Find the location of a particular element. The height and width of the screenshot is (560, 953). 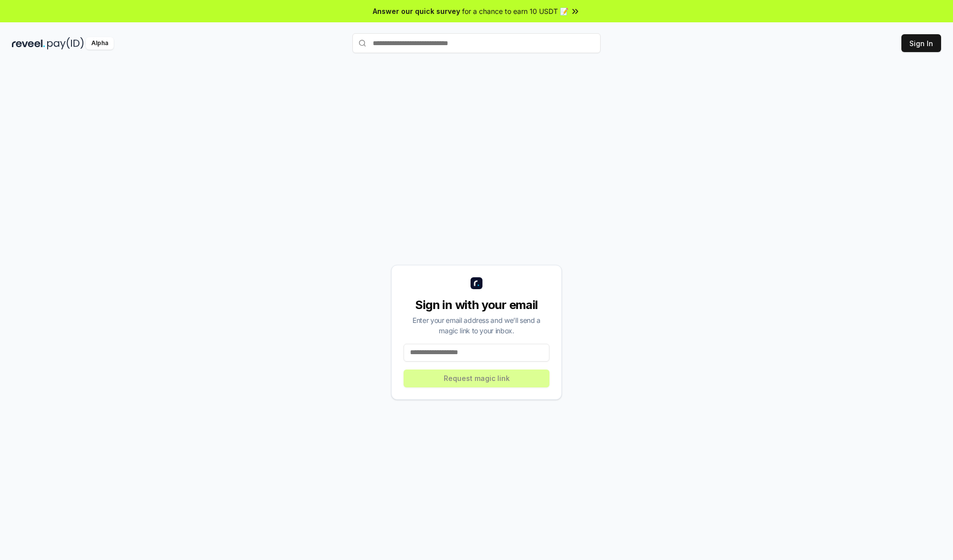

div: Alpha is located at coordinates (100, 43).